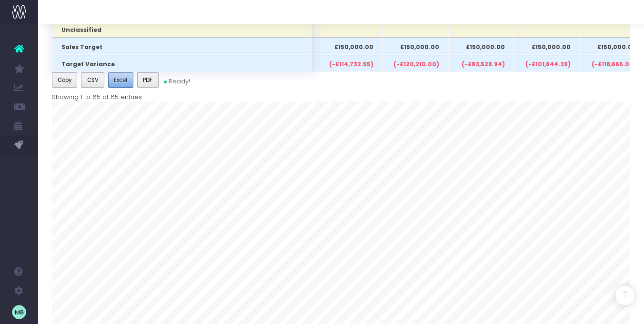  What do you see at coordinates (148, 80) in the screenshot?
I see `button: PDF` at bounding box center [148, 80].